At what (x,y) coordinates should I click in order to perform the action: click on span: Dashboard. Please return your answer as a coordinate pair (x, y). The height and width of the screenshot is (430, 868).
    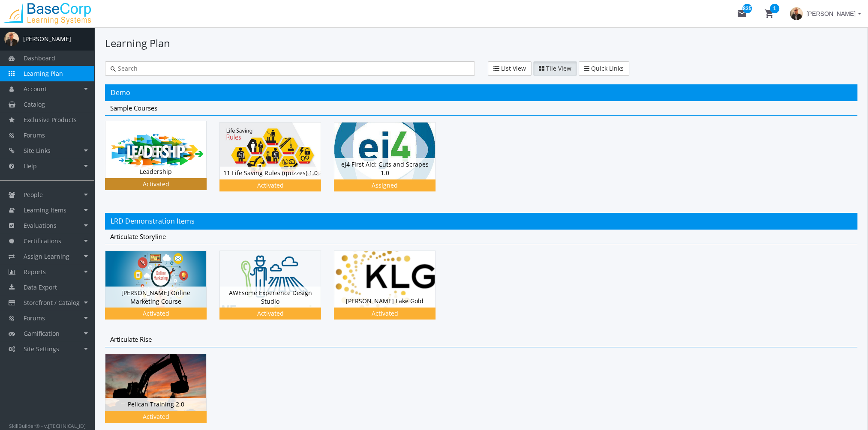
    Looking at the image, I should click on (39, 58).